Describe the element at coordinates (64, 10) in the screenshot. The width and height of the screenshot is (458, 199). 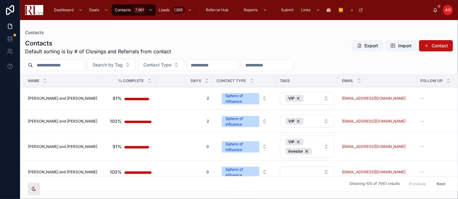
I see `span: Dashboard` at that location.